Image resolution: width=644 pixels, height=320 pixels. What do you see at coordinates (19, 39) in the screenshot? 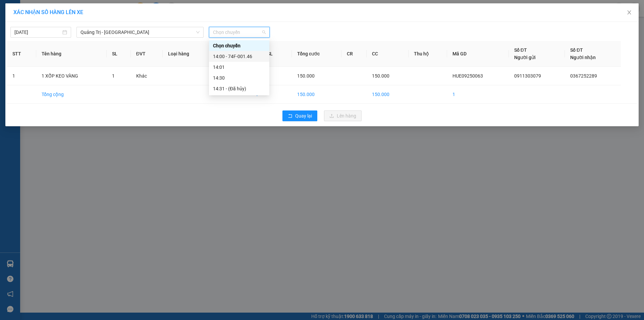
I see `span: Lấy:` at bounding box center [19, 39].